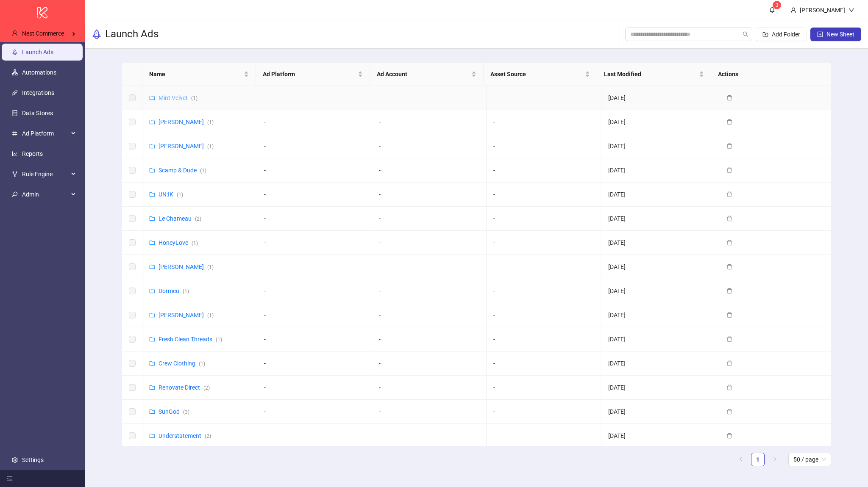  I want to click on a: Scamp & Dude(1), so click(182, 170).